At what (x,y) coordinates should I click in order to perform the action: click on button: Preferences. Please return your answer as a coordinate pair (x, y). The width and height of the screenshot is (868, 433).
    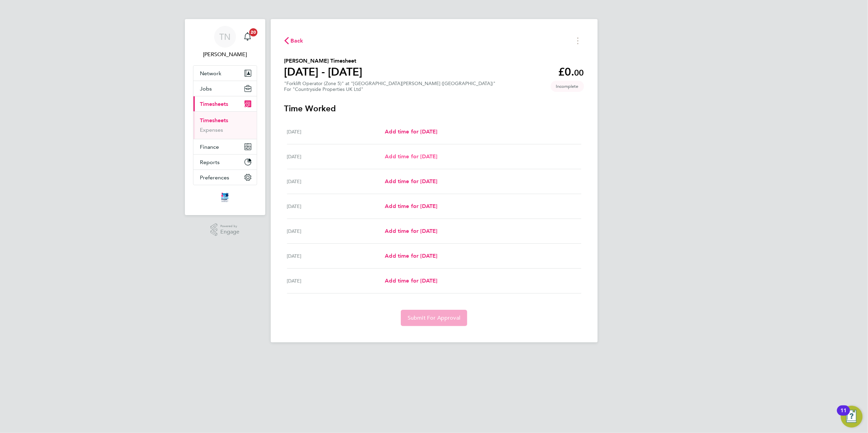
    Looking at the image, I should click on (225, 177).